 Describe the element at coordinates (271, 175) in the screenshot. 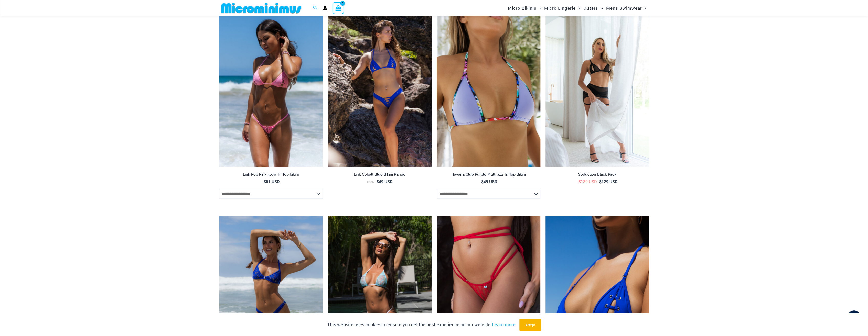

I see `h2: Link Pop Pink 3070 Tri Top bikini` at that location.